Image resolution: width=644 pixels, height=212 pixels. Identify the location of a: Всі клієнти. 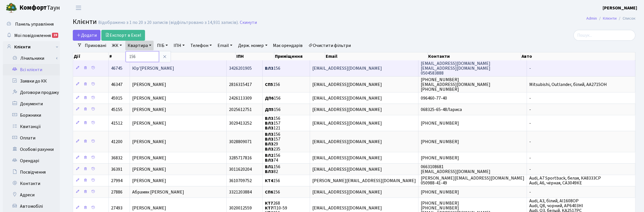
(31, 70).